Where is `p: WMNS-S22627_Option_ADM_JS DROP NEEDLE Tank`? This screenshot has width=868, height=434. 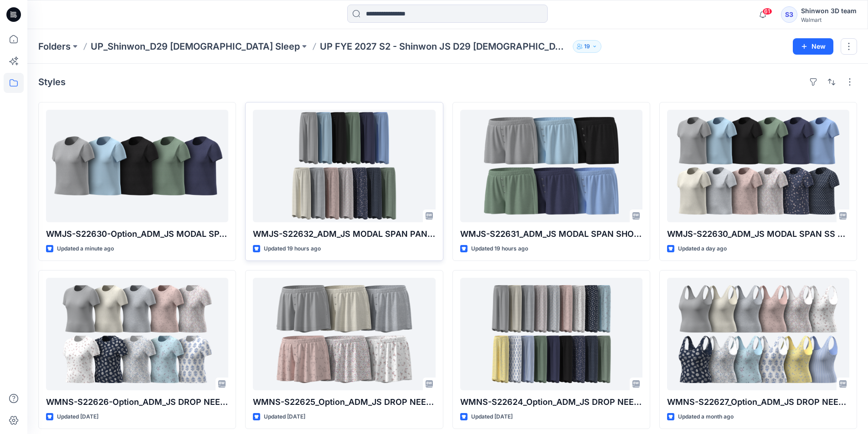
p: WMNS-S22627_Option_ADM_JS DROP NEEDLE Tank is located at coordinates (758, 403).